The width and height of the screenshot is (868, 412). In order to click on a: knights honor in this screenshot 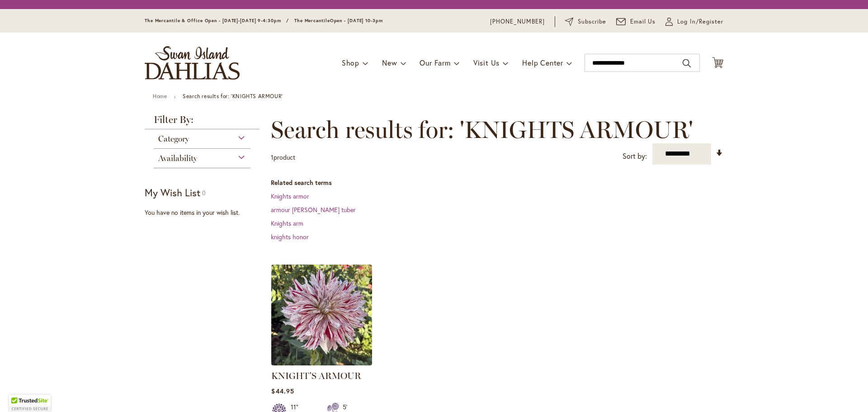, I will do `click(290, 236)`.